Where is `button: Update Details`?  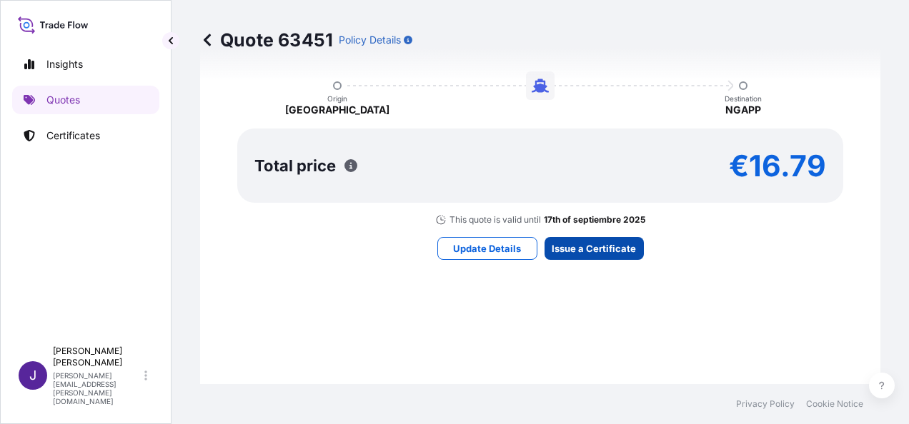 button: Update Details is located at coordinates (487, 249).